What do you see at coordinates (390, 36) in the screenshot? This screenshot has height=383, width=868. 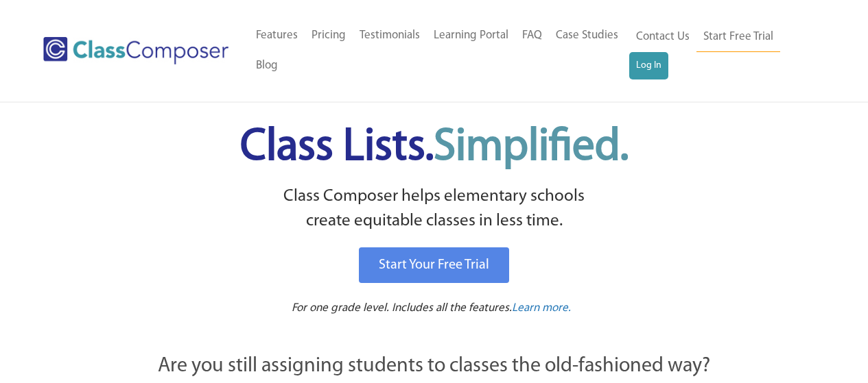 I see `a: Testimonials` at bounding box center [390, 36].